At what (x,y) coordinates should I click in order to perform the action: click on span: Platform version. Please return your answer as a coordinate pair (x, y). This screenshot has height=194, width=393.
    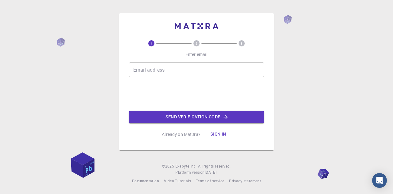
    Looking at the image, I should click on (190, 172).